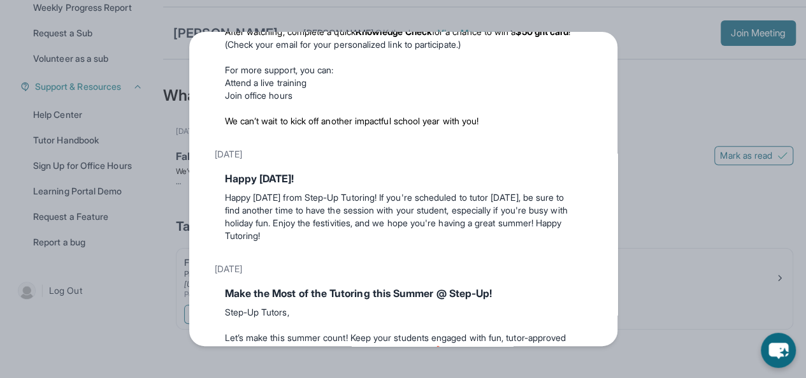  What do you see at coordinates (542, 31) in the screenshot?
I see `strong: $50 gift card` at bounding box center [542, 31].